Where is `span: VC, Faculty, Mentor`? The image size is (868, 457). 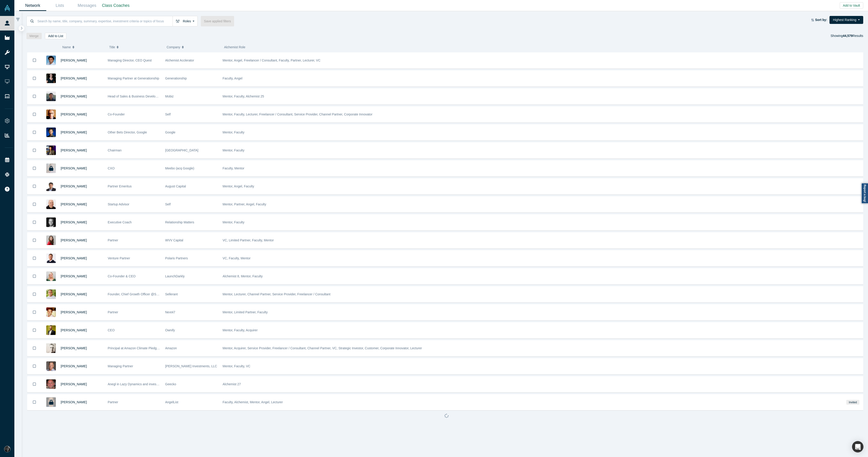 span: VC, Faculty, Mentor is located at coordinates (237, 258).